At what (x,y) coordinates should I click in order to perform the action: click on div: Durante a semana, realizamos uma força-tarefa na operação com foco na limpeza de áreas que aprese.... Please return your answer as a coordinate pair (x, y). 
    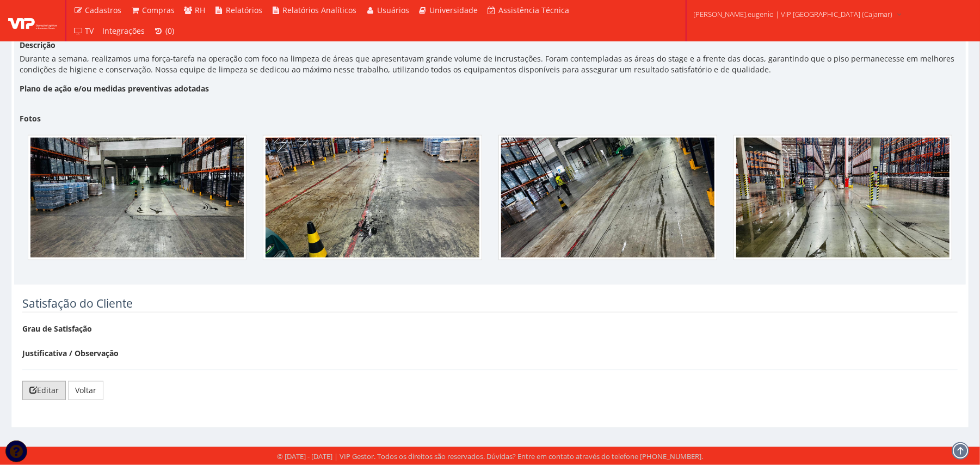
    Looking at the image, I should click on (490, 65).